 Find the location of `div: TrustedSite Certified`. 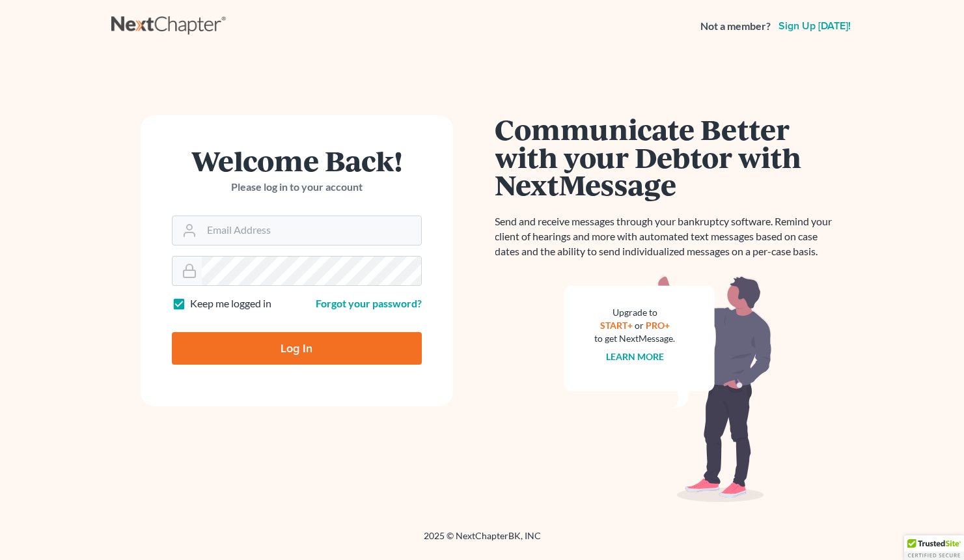

div: TrustedSite Certified is located at coordinates (934, 547).